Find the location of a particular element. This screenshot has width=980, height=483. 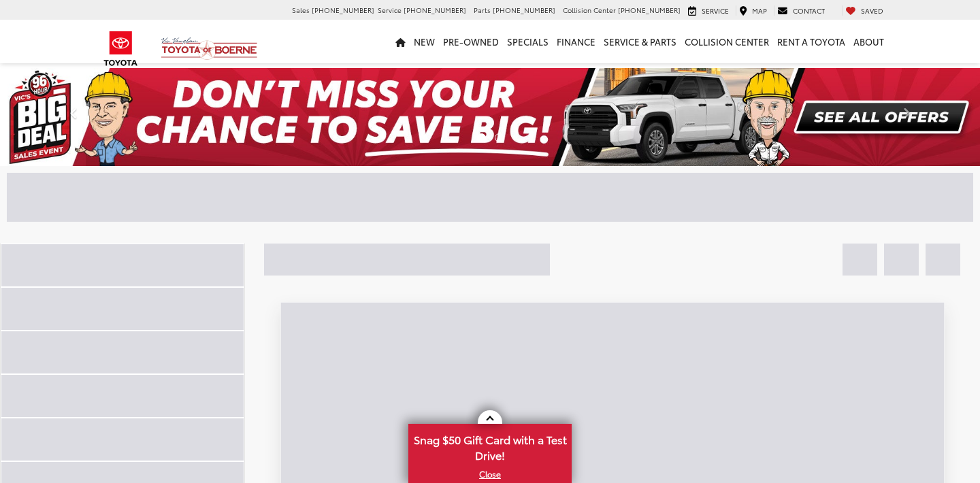

span: Map is located at coordinates (759, 10).